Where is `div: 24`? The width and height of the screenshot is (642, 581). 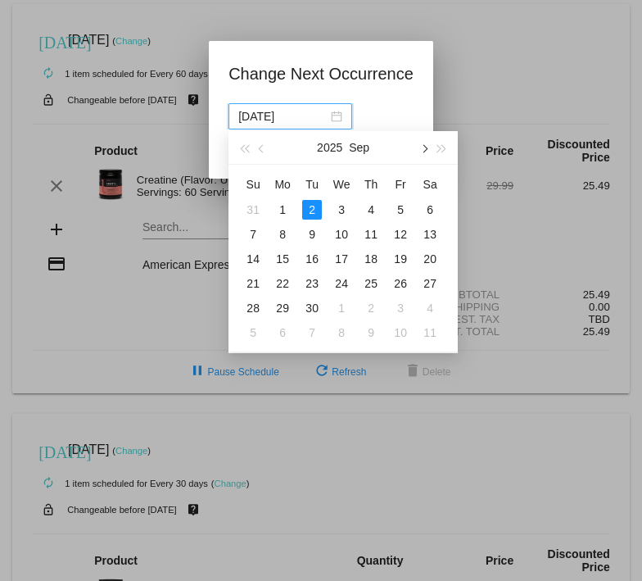
div: 24 is located at coordinates (342, 283).